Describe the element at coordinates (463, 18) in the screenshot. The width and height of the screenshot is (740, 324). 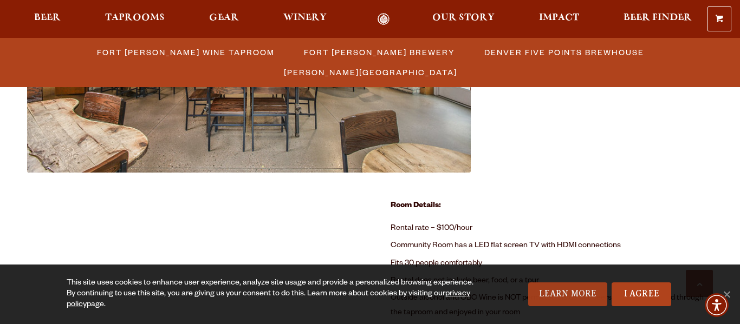
I see `span: Our Story` at that location.